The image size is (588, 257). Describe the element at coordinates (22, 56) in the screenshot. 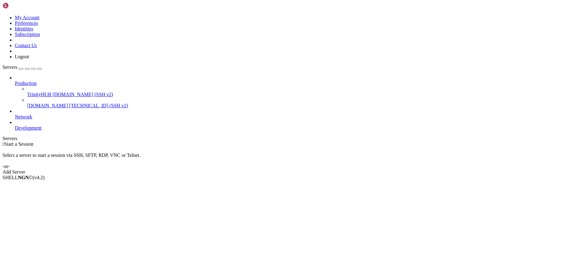

I see `a: Logout` at that location.